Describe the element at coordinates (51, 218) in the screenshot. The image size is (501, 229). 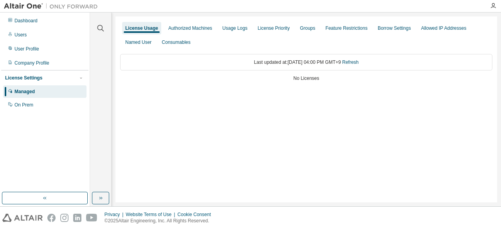
I see `img: facebook.svg` at that location.